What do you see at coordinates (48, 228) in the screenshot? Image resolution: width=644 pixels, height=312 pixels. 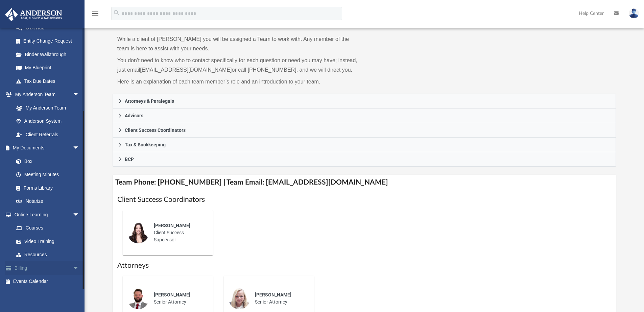 I see `a: Courses` at bounding box center [48, 228].